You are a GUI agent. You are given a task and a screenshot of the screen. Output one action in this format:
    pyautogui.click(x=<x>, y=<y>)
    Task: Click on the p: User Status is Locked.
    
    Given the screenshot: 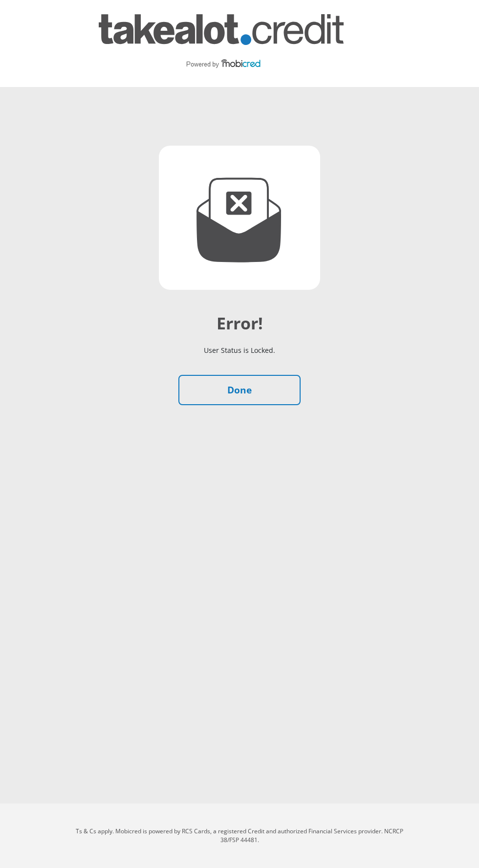 What is the action you would take?
    pyautogui.click(x=239, y=349)
    